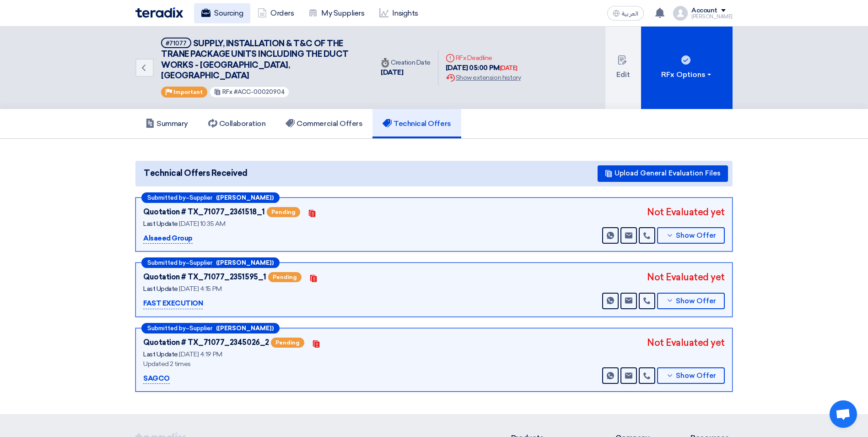 The width and height of the screenshot is (868, 437). I want to click on img: profile_test.png, so click(681, 13).